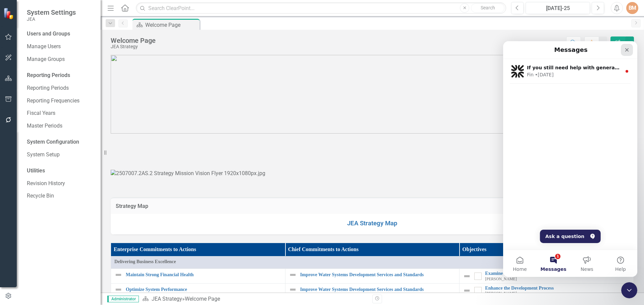 This screenshot has height=305, width=644. What do you see at coordinates (61, 155) in the screenshot?
I see `a: System Setup` at bounding box center [61, 155].